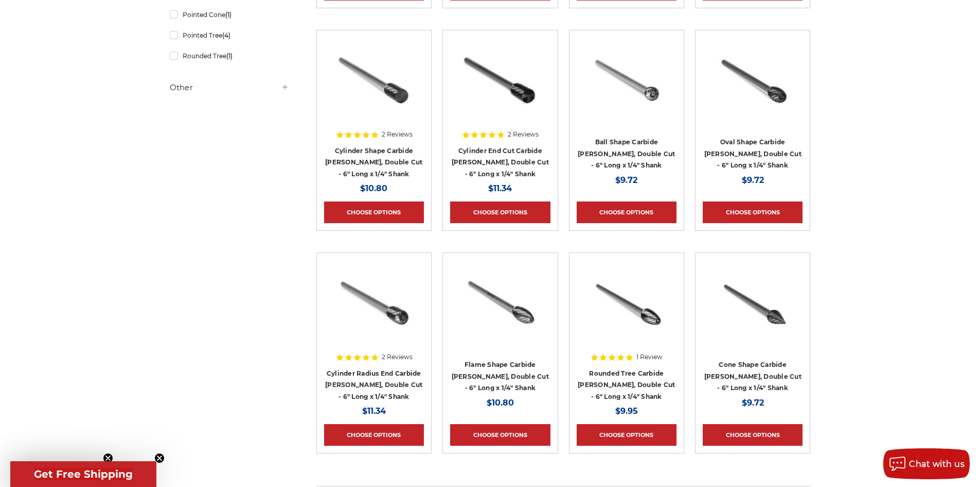 This screenshot has height=487, width=980. What do you see at coordinates (753, 301) in the screenshot?
I see `img: CBSM-5DL Long reach double cut carbide rotary burr, cone shape 1/4 inch shank` at bounding box center [753, 301].